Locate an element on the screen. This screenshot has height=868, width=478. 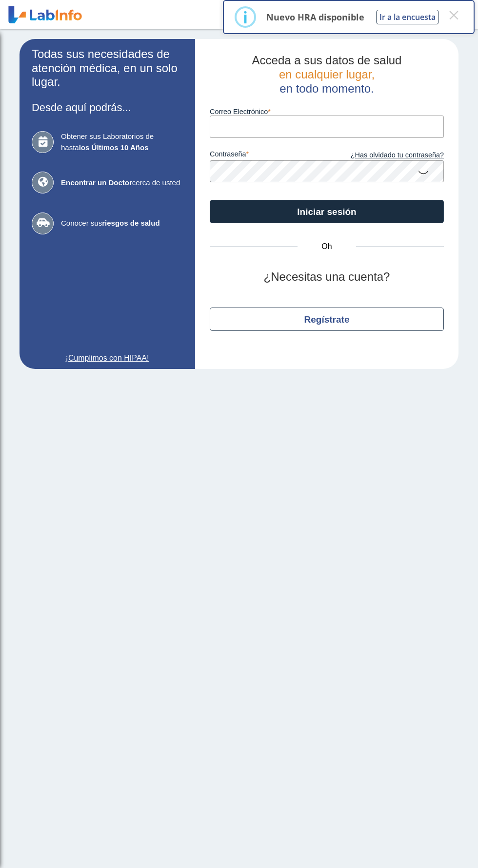
font: Encontrar un Doctor is located at coordinates (97, 182).